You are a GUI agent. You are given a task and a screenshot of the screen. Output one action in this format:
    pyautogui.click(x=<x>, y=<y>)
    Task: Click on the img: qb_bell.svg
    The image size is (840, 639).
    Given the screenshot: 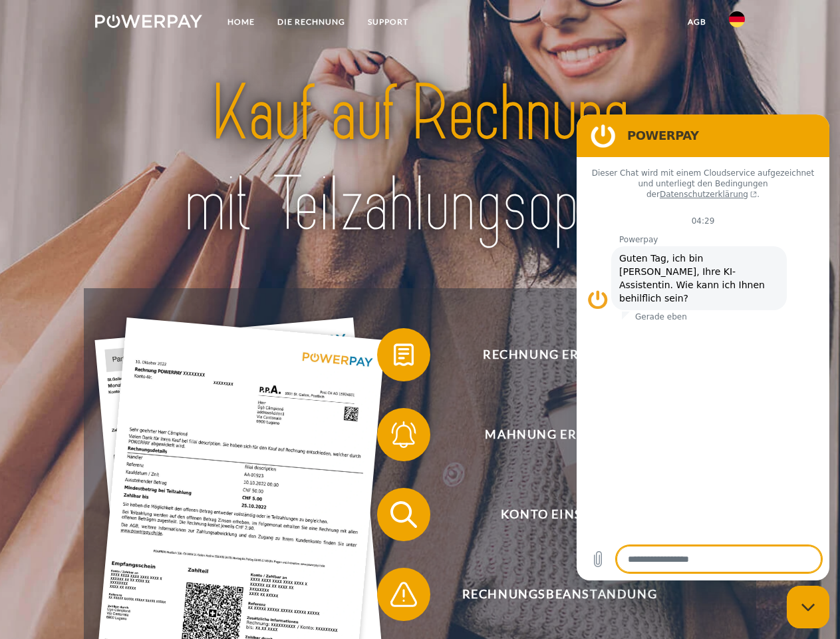 What is the action you would take?
    pyautogui.click(x=404, y=435)
    